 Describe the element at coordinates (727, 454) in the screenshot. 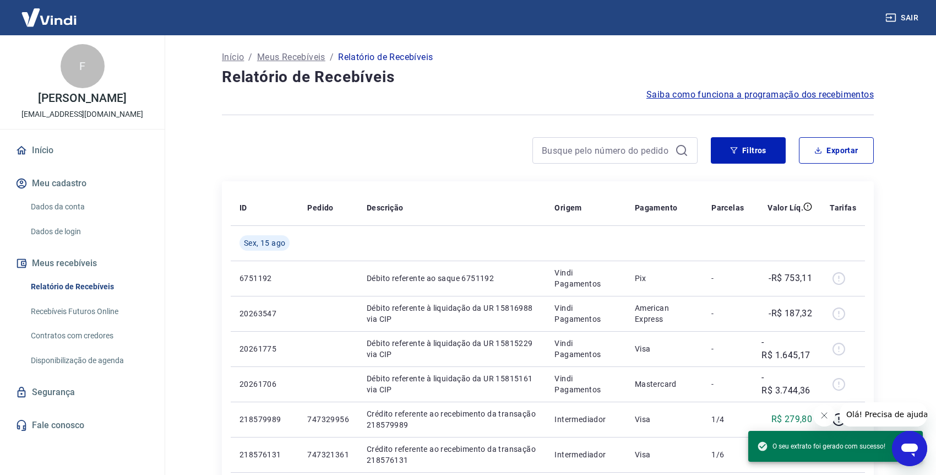

I see `p: 1/6` at that location.